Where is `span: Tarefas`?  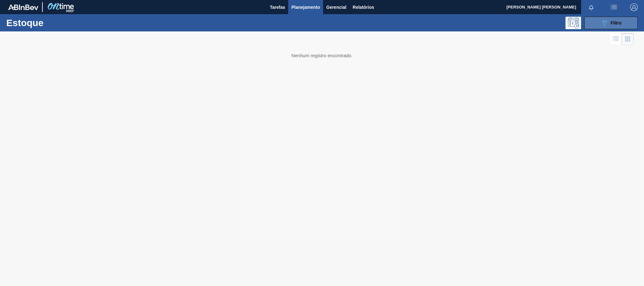 span: Tarefas is located at coordinates (277, 7).